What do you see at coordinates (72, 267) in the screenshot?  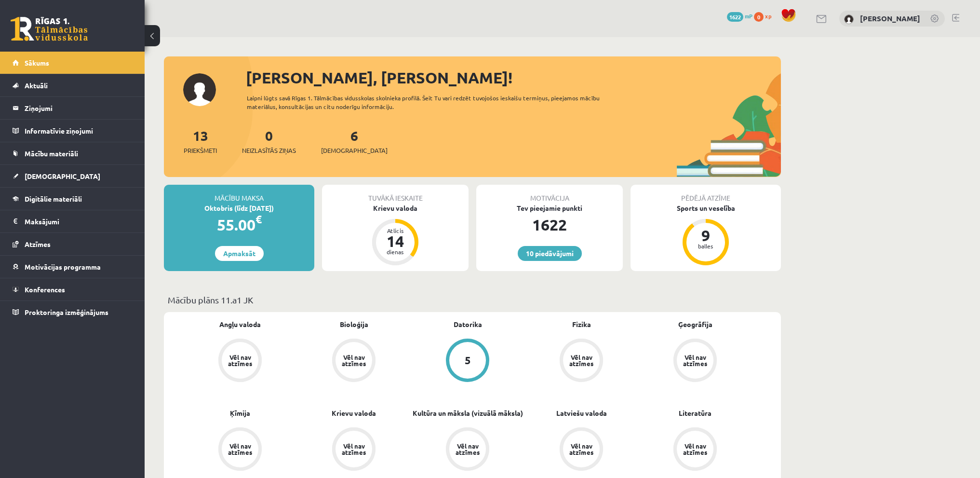 I see `a: Motivācijas programma` at bounding box center [72, 267].